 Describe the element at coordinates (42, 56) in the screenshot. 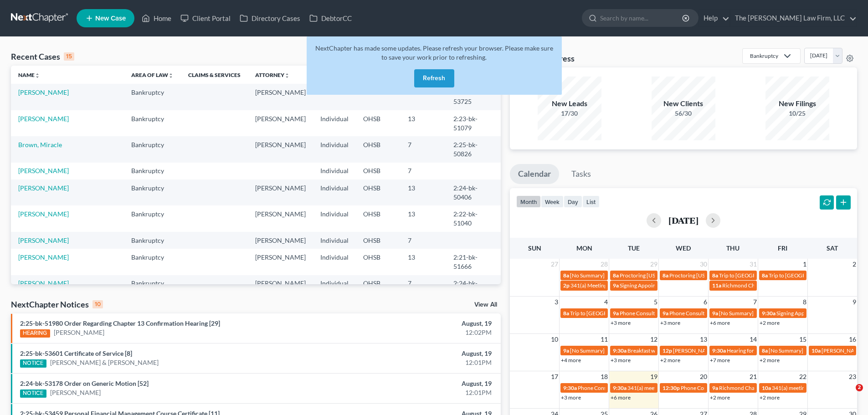

I see `div: Recent Cases` at that location.